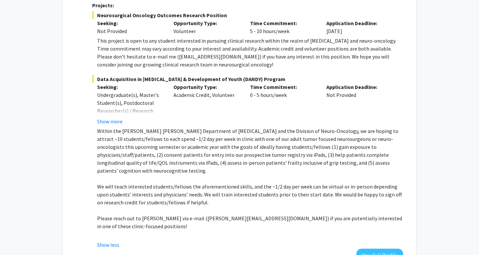 The height and width of the screenshot is (255, 479). I want to click on div: Undergraduate(s), Master's Student(s), Postdoctoral Researcher(s) / Research Staff, Medical Resid..., so click(131, 111).